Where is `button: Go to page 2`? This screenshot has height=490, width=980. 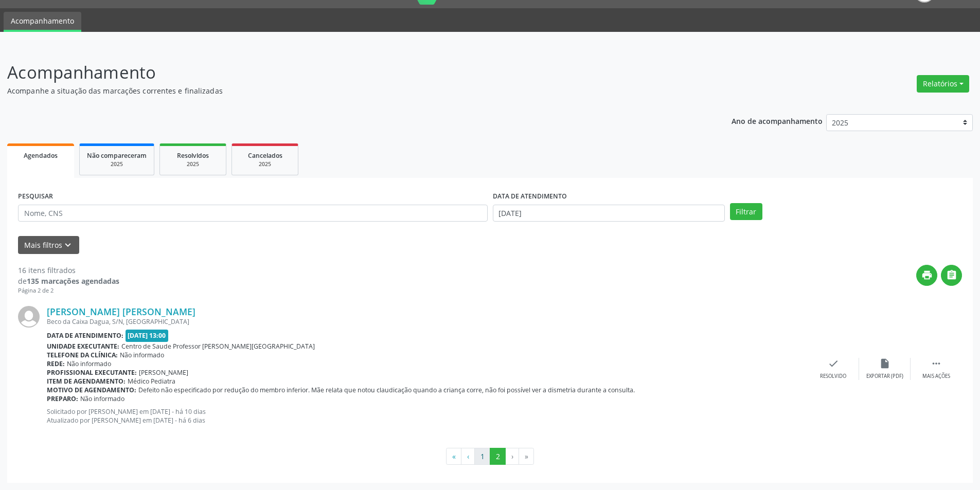
button: Go to page 2 is located at coordinates (498, 457).